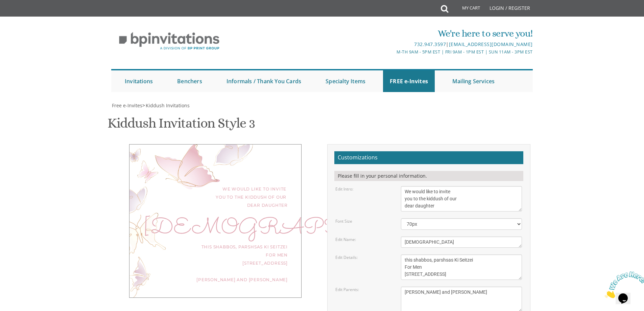  What do you see at coordinates (21, 16) in the screenshot?
I see `div: CloseChat attention grabber` at bounding box center [21, 16].